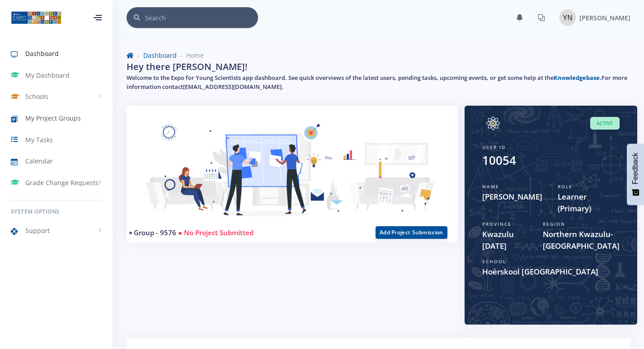 Image resolution: width=644 pixels, height=349 pixels. I want to click on a: Group - 9576, so click(155, 232).